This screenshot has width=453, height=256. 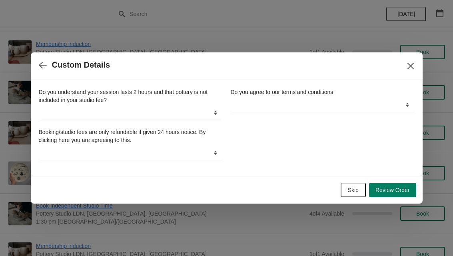 I want to click on label: Do you agree to our terms and conditions, so click(x=282, y=92).